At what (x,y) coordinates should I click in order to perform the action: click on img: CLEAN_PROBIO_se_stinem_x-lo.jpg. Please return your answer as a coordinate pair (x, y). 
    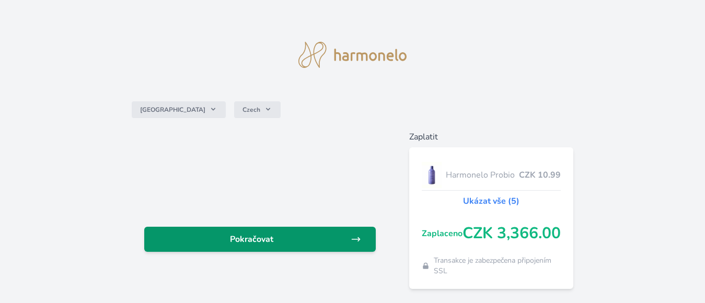
    Looking at the image, I should click on (432, 175).